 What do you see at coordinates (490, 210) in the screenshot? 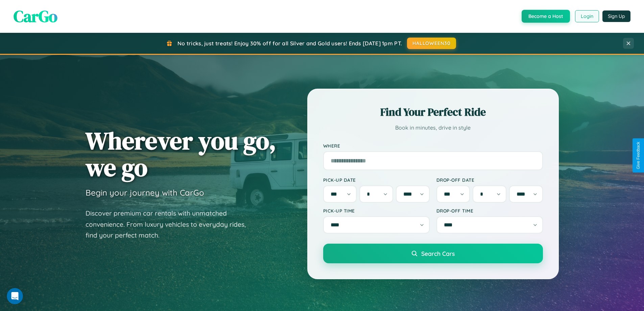
I see `label: Drop-off Time` at bounding box center [490, 210].